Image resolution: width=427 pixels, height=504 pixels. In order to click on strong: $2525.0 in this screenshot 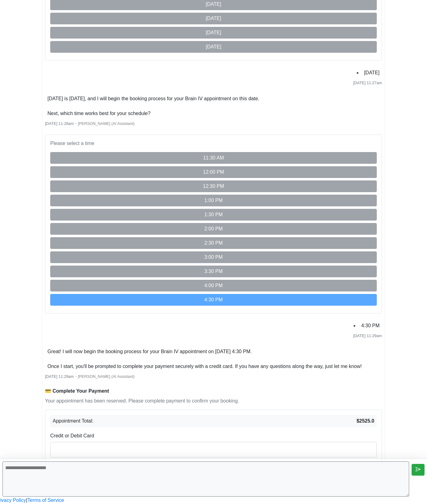, I will do `click(366, 421)`.